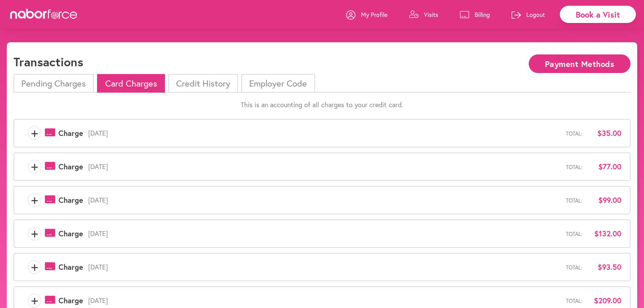 This screenshot has height=308, width=644. Describe the element at coordinates (131, 83) in the screenshot. I see `li: Card Charges` at that location.